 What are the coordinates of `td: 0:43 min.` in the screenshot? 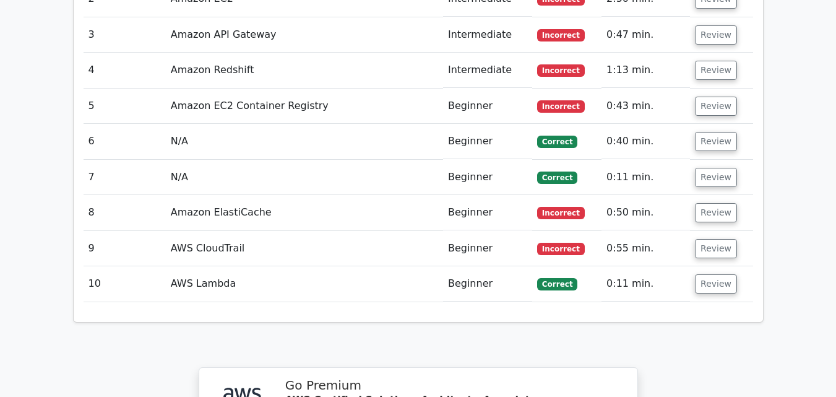 It's located at (645, 106).